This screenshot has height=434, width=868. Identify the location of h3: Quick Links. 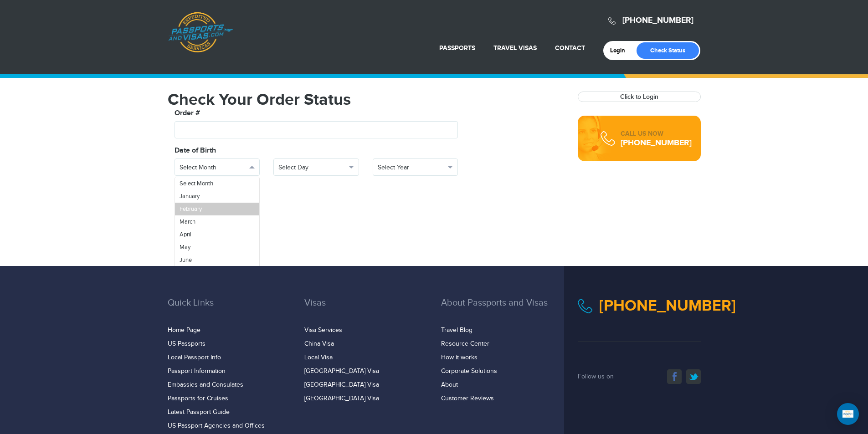
(229, 309).